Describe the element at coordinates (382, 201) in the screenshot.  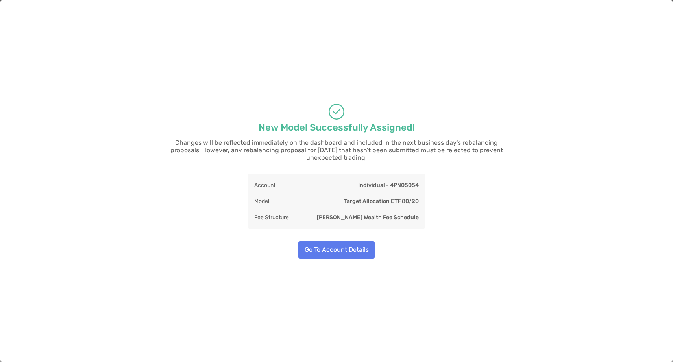
I see `p: Target Allocation ETF 80/20` at that location.